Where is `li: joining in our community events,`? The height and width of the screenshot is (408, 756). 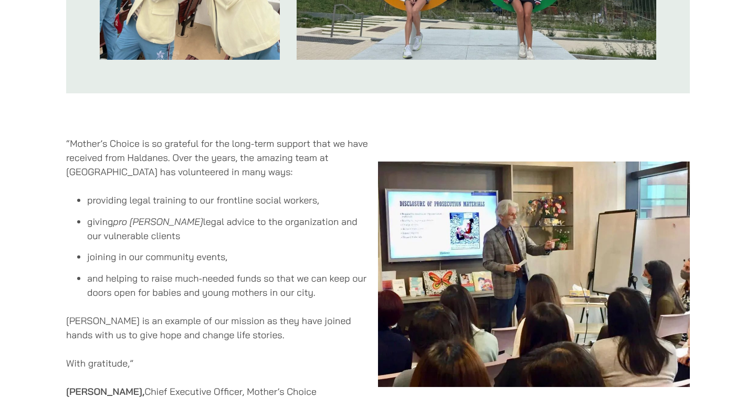
li: joining in our community events, is located at coordinates (228, 257).